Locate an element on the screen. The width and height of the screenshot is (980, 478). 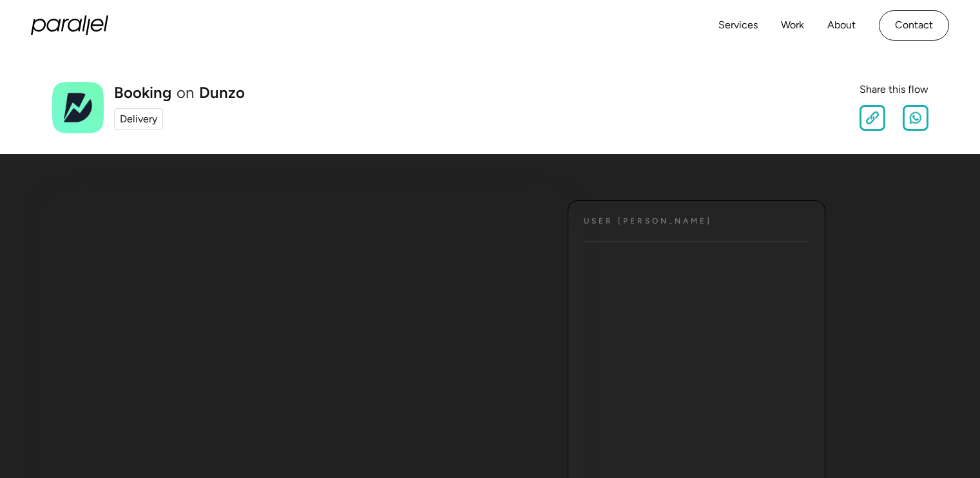
a: Work is located at coordinates (793, 25).